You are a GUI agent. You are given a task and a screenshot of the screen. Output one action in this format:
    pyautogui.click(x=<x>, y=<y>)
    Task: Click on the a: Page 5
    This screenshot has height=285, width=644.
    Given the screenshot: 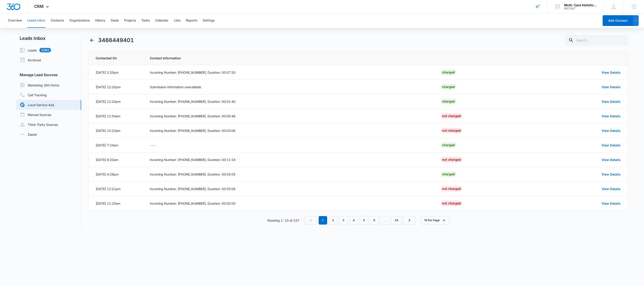 What is the action you would take?
    pyautogui.click(x=364, y=220)
    